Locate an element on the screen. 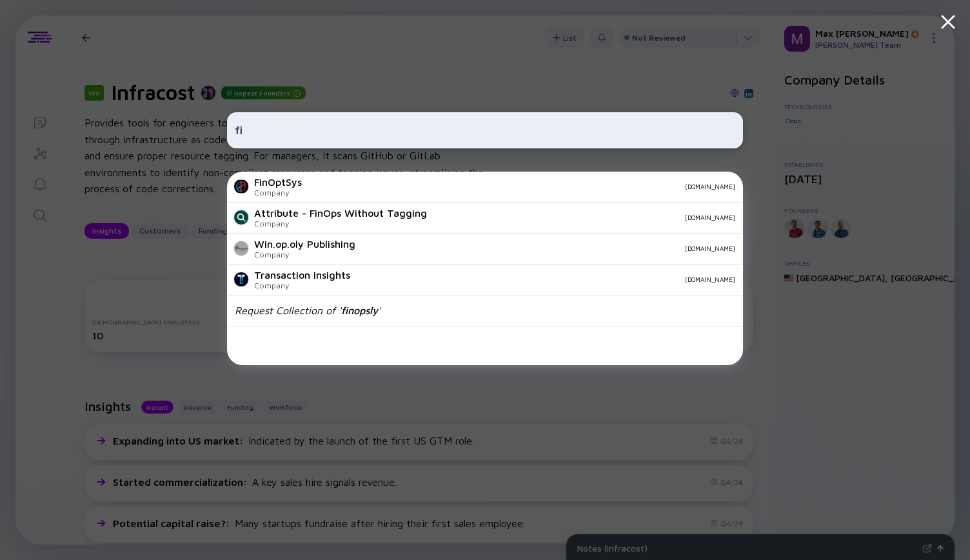  div: Transaction Insights is located at coordinates (302, 275).